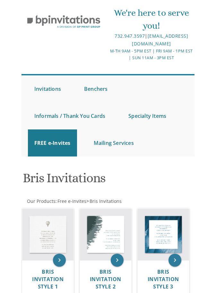 This screenshot has height=293, width=216. Describe the element at coordinates (48, 89) in the screenshot. I see `a: Invitations` at that location.